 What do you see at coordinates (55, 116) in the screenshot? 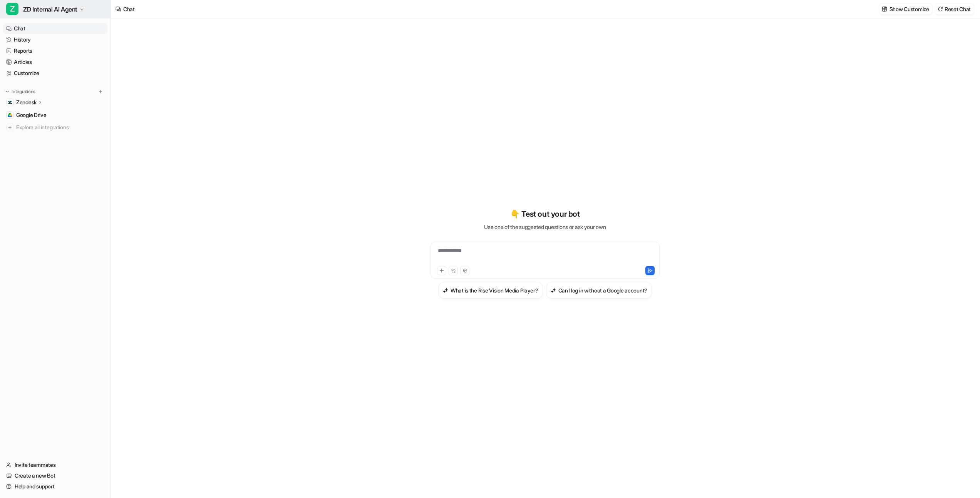
I see `a: Google DriveGoogle Drive` at bounding box center [55, 116].